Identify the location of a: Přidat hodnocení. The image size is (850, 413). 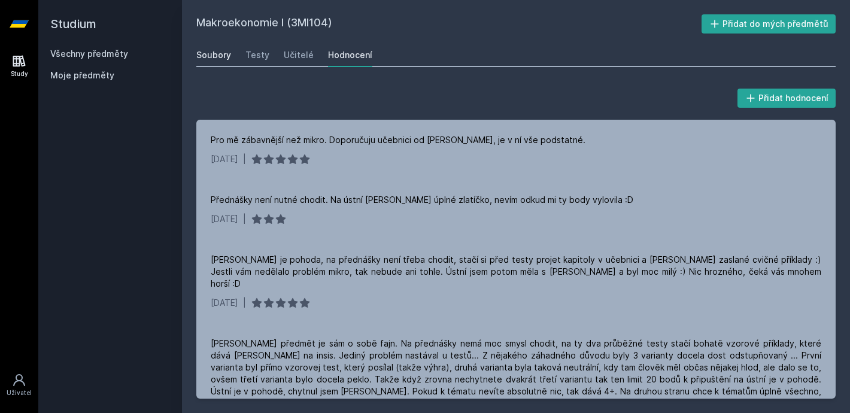
(787, 98).